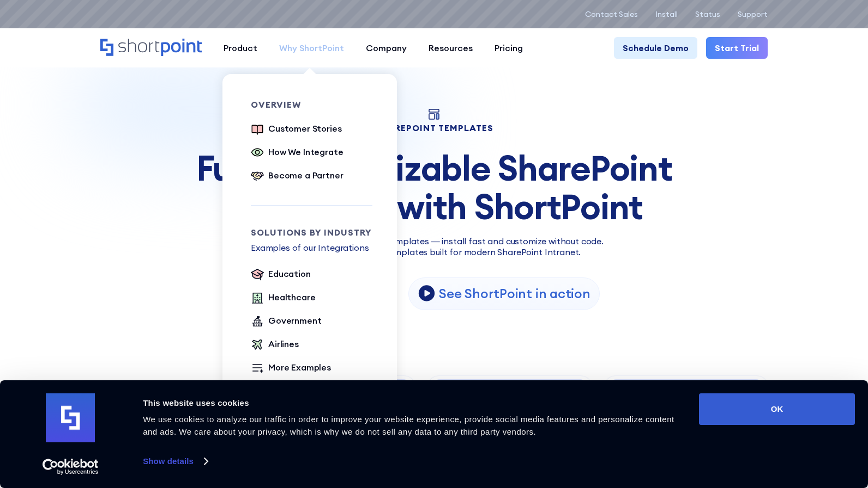 The image size is (868, 488). Describe the element at coordinates (752, 14) in the screenshot. I see `a: Support` at that location.